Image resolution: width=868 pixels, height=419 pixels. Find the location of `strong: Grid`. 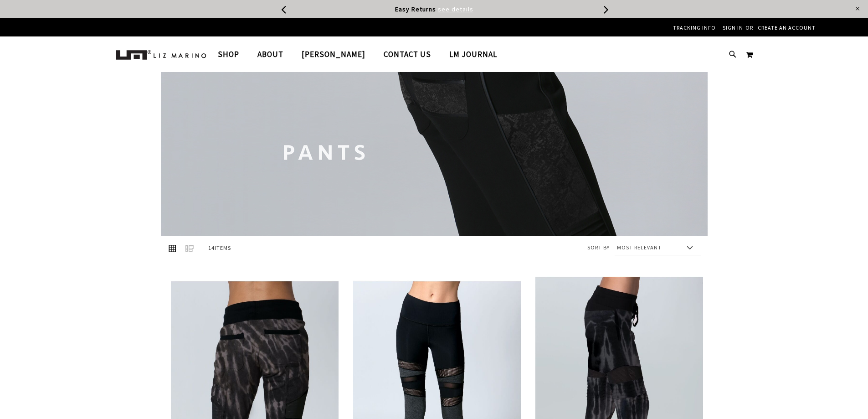

strong: Grid is located at coordinates (172, 248).